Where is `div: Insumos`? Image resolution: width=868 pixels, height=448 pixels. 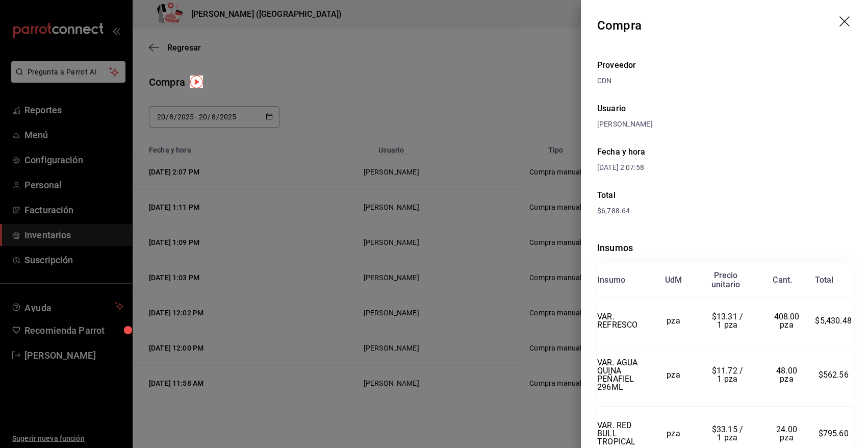
div: Insumos is located at coordinates (725, 247).